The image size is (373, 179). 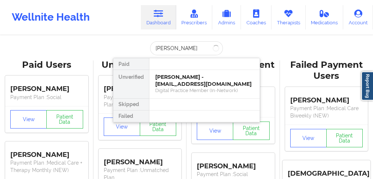 I want to click on a: Admins, so click(x=226, y=17).